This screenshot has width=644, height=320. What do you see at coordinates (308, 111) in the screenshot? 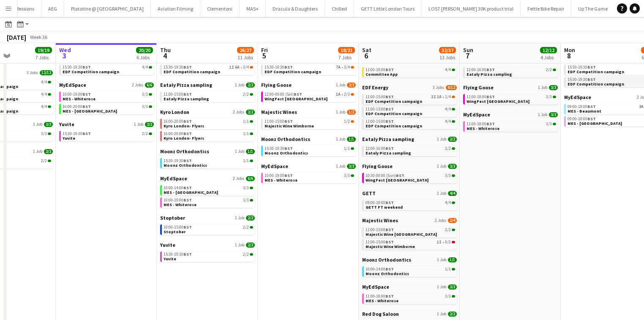
I see `a: Majestic Wines1 Job1/2` at bounding box center [308, 111].